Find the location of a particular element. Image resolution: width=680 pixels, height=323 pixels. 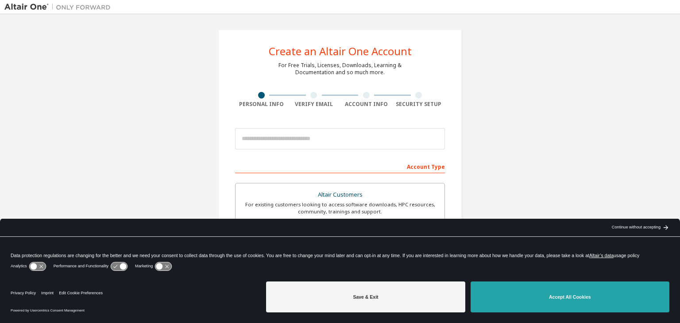

div: Account Info is located at coordinates (366, 104).